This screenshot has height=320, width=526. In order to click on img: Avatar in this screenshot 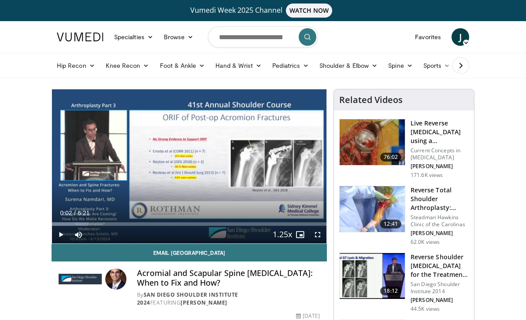, I will do `click(116, 279)`.